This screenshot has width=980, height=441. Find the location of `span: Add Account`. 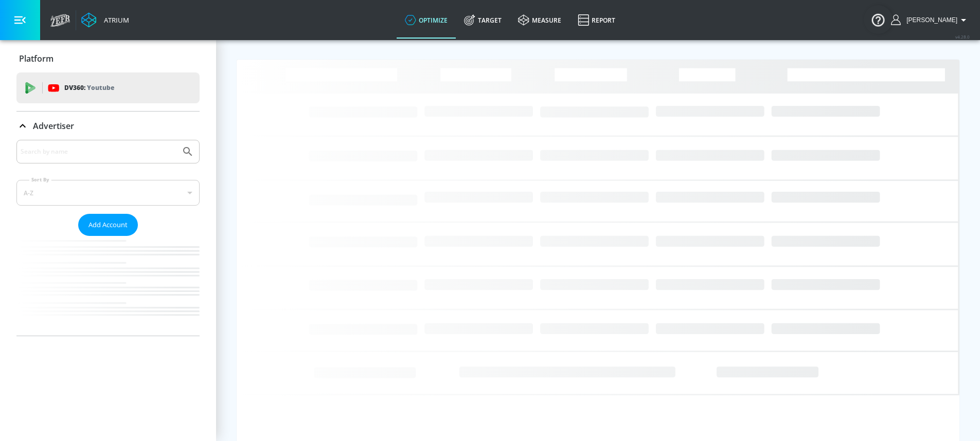

span: Add Account is located at coordinates (108, 225).